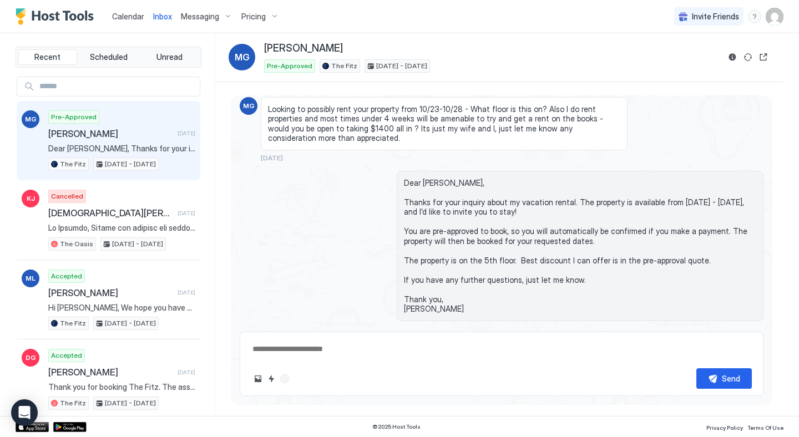 This screenshot has width=799, height=437. I want to click on span: Recent, so click(47, 57).